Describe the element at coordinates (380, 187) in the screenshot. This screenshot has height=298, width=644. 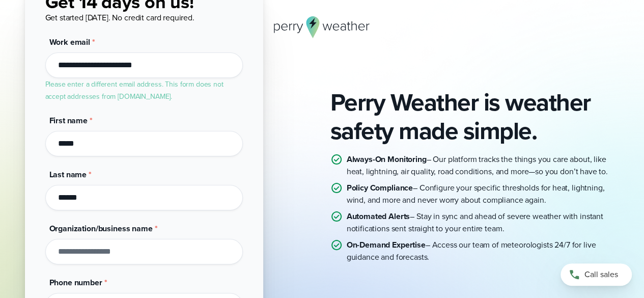
I see `strong: Policy Compliance` at that location.